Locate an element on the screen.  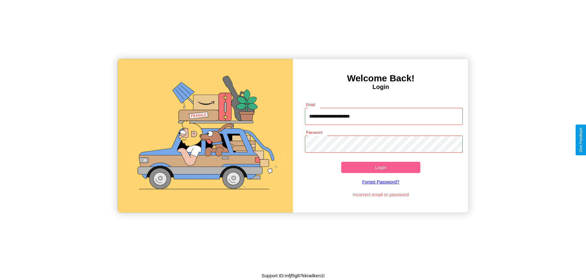
button: Login is located at coordinates (380, 167).